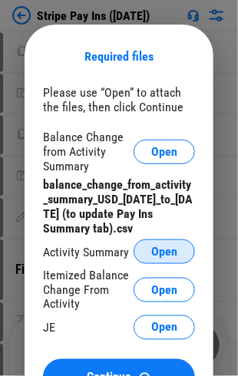  I want to click on div: Balance Change from Activity Summary, so click(88, 151).